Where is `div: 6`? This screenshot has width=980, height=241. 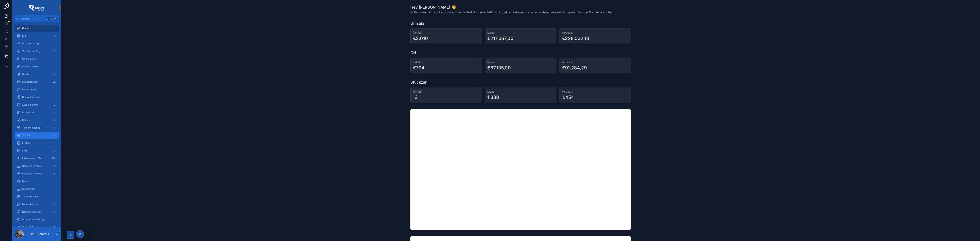 div: 6 is located at coordinates (55, 143).